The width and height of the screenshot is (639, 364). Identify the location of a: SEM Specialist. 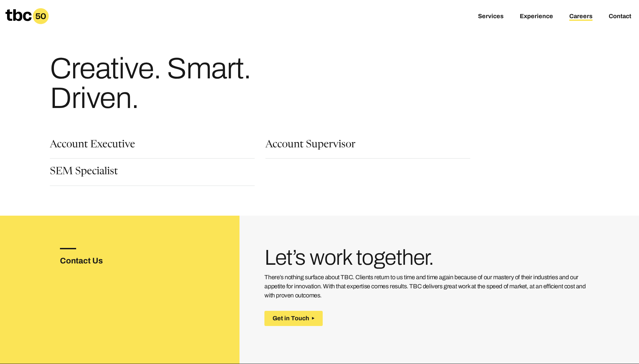
(84, 172).